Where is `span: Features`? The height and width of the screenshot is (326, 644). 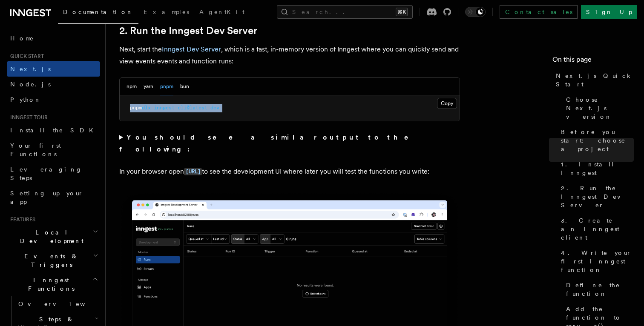
span: Features is located at coordinates (21, 220).